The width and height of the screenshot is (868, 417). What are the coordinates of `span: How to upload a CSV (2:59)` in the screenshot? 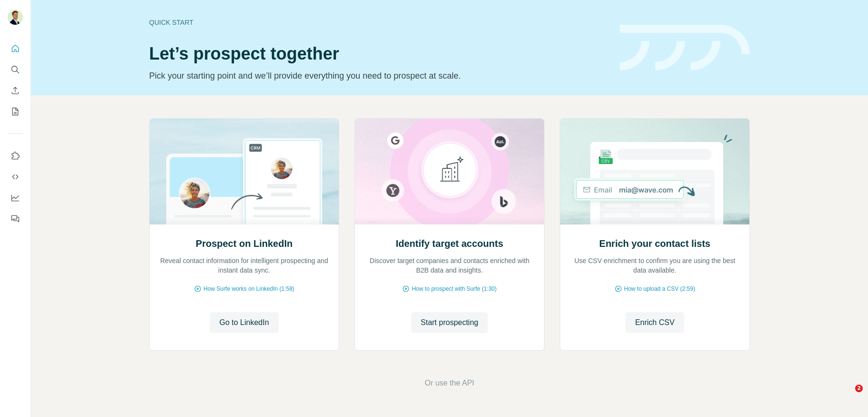 It's located at (659, 289).